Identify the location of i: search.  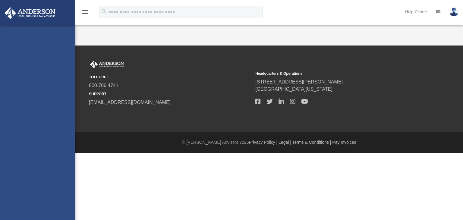
(104, 11).